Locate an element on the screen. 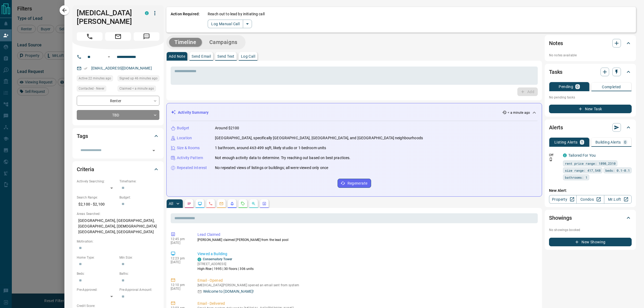 This screenshot has height=308, width=644. p: Around $2100 is located at coordinates (227, 128).